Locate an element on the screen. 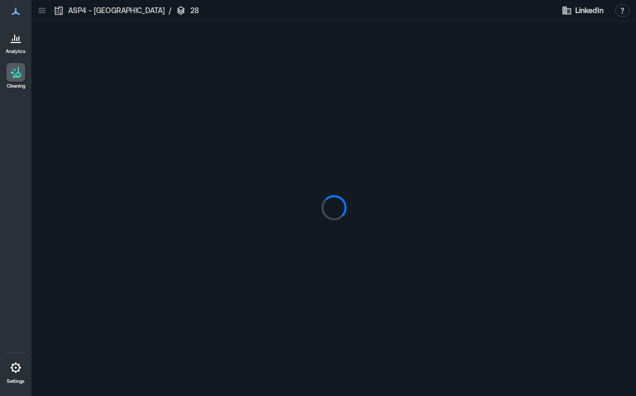 This screenshot has width=636, height=396. button: LinkedIn is located at coordinates (582, 10).